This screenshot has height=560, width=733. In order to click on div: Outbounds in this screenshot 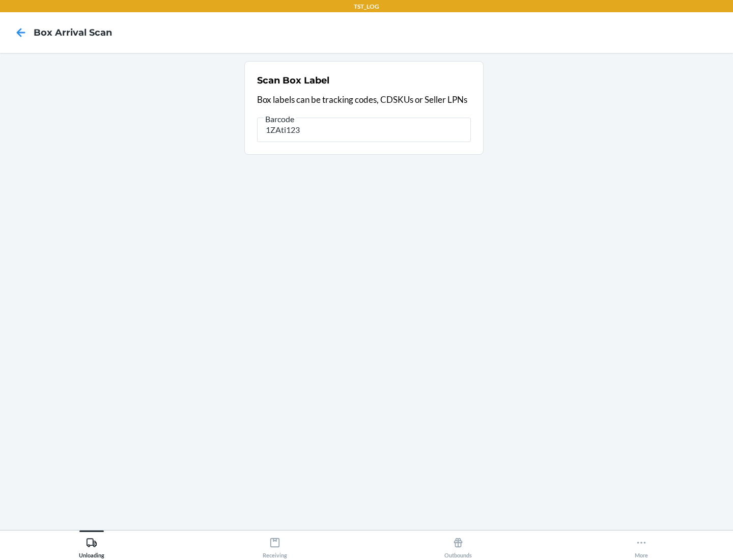, I will do `click(458, 546)`.